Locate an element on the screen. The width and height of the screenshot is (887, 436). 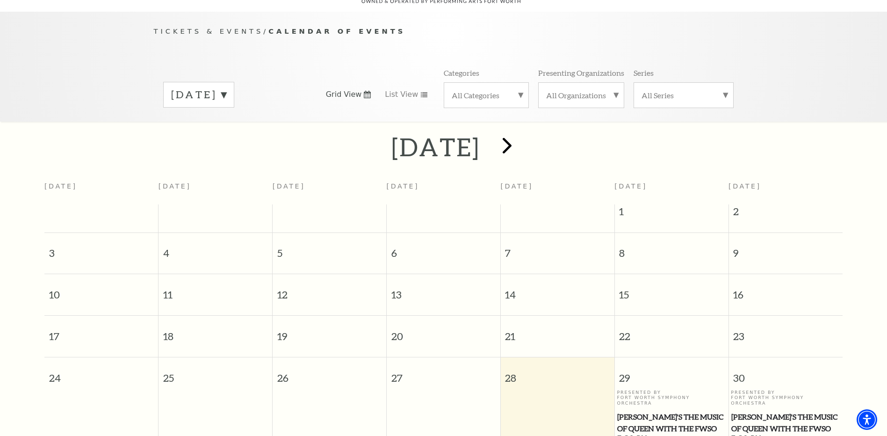
div: Accessibility Menu is located at coordinates (866, 419).